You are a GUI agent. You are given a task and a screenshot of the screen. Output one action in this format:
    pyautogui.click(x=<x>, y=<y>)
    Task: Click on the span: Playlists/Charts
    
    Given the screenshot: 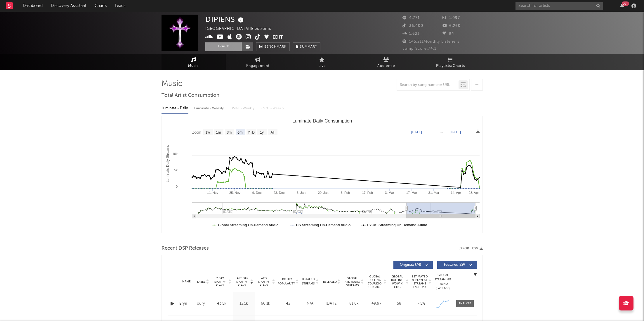 What is the action you would take?
    pyautogui.click(x=451, y=66)
    